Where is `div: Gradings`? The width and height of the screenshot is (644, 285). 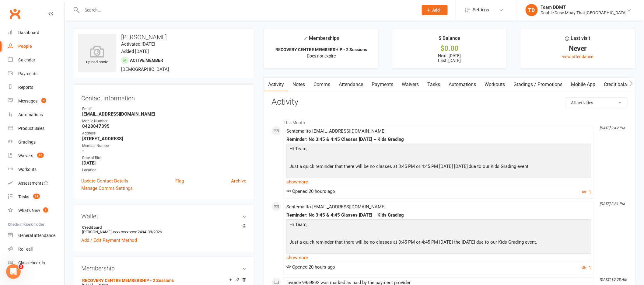
div: Gradings is located at coordinates (27, 142).